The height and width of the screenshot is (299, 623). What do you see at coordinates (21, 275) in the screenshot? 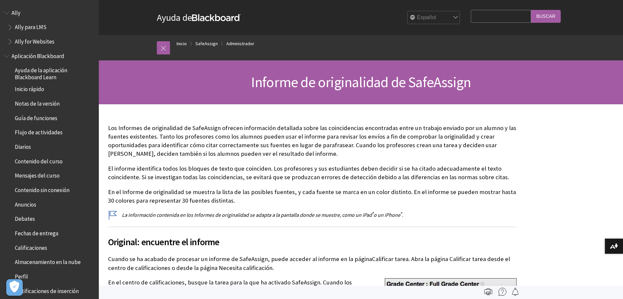
I see `span: Perfil` at bounding box center [21, 275].